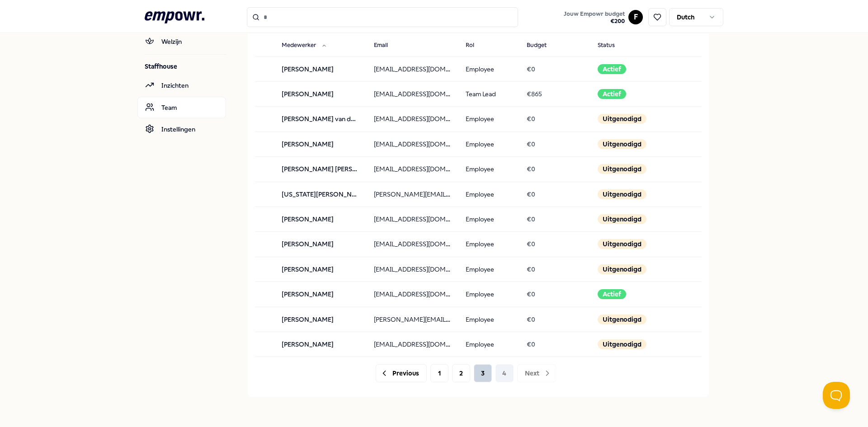 The image size is (868, 427). What do you see at coordinates (461, 374) in the screenshot?
I see `button: 2` at bounding box center [461, 374].